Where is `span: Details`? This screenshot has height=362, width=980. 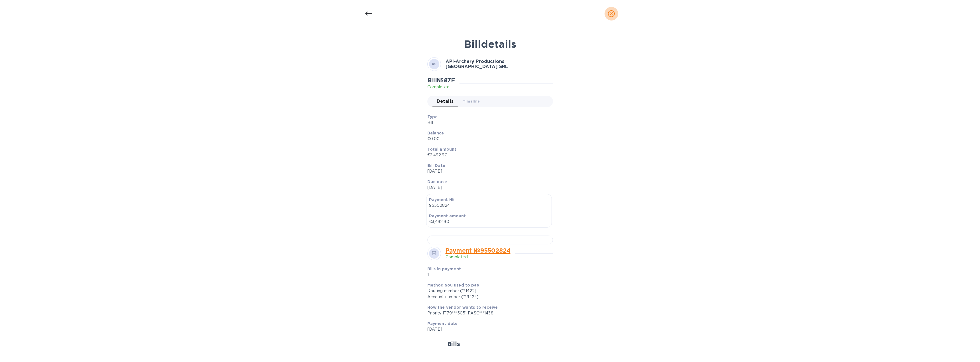
span: Details is located at coordinates (445, 101).